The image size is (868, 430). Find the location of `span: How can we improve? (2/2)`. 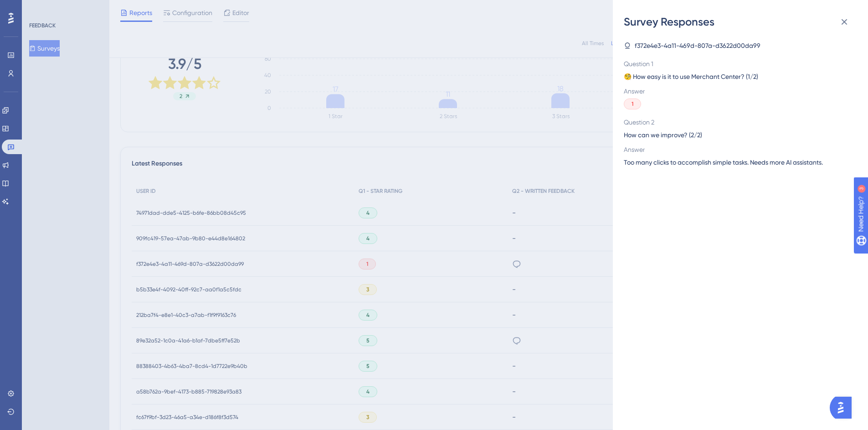

span: How can we improve? (2/2) is located at coordinates (736, 135).